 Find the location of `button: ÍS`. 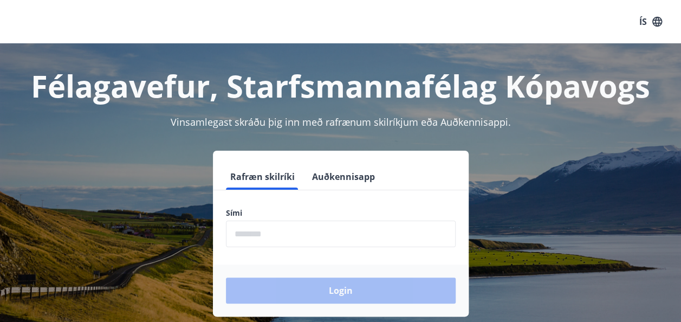

button: ÍS is located at coordinates (650, 22).